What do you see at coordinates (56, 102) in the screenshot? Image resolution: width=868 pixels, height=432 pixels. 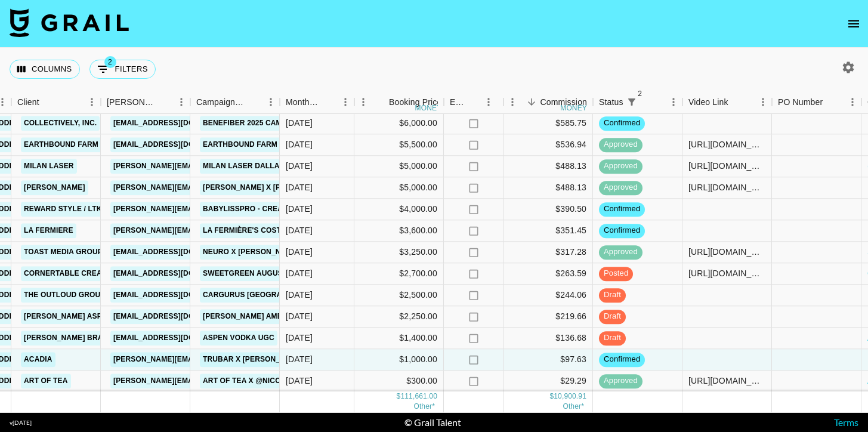 I see `div: Client` at bounding box center [56, 102].